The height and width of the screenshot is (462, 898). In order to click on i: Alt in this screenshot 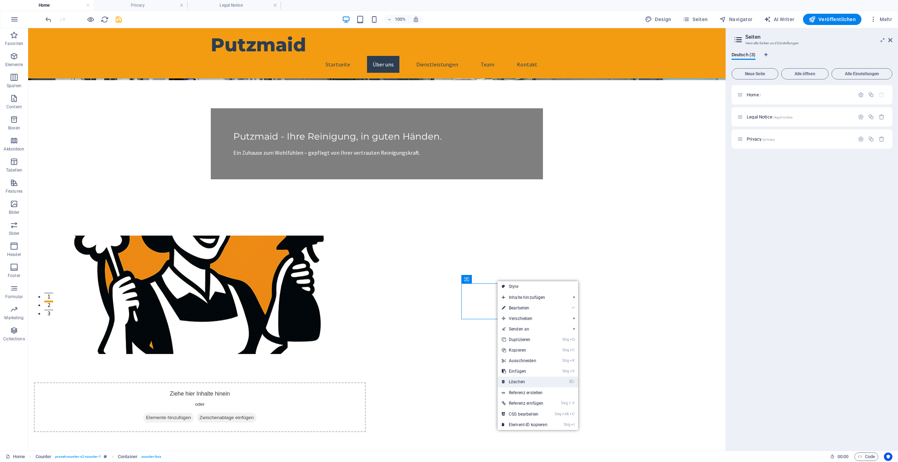, I will do `click(565, 414)`.